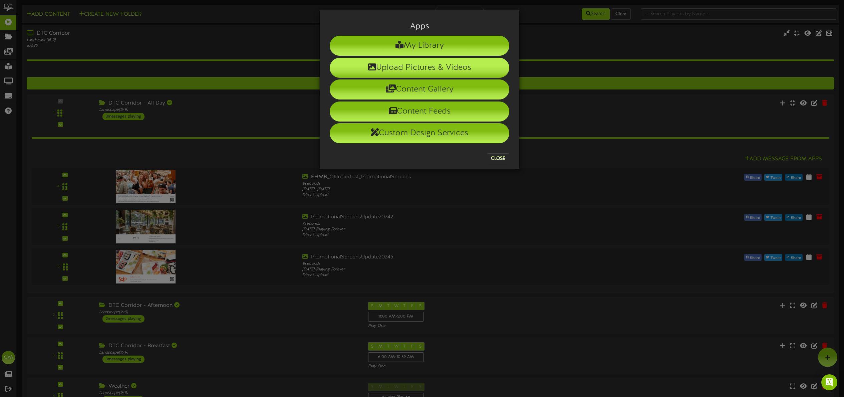 This screenshot has width=844, height=397. Describe the element at coordinates (420, 111) in the screenshot. I see `li: Content Feeds` at that location.